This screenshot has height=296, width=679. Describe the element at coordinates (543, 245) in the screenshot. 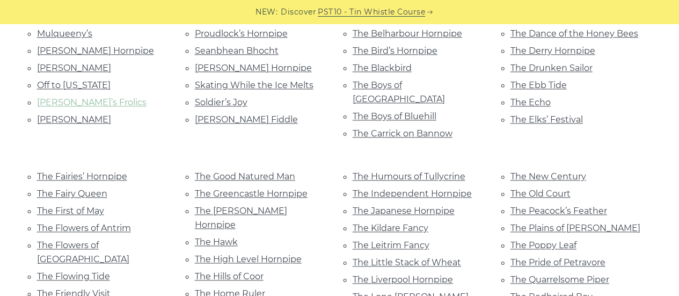

I see `a: The Poppy Leaf` at that location.